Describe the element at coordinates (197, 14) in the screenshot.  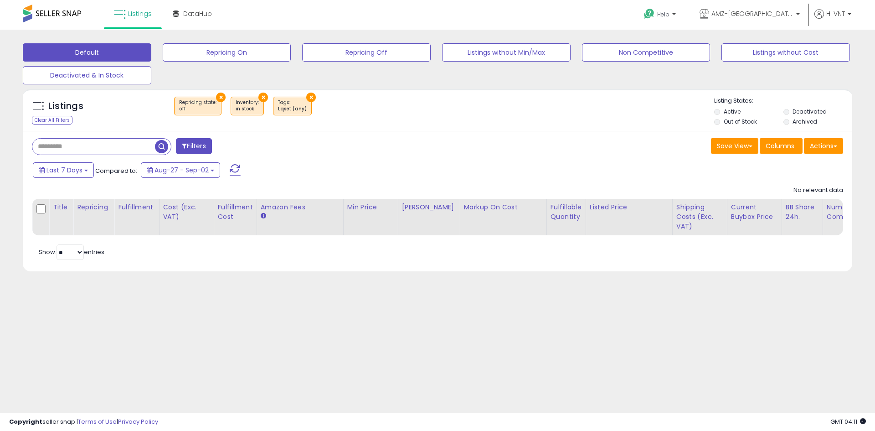
I see `span: DataHub` at that location.